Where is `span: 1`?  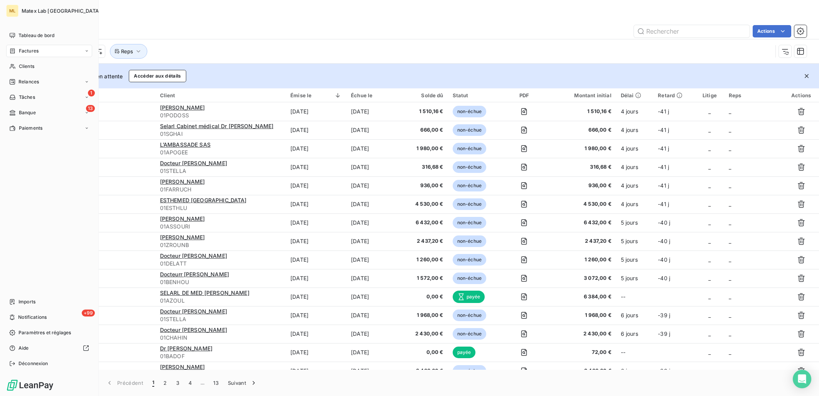
span: 1 is located at coordinates (153, 383).